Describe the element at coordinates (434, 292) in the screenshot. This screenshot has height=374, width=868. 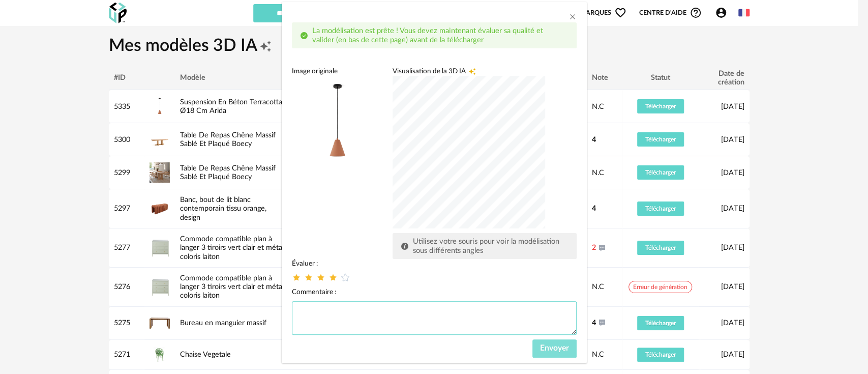
I see `div: Commentaire :` at that location.